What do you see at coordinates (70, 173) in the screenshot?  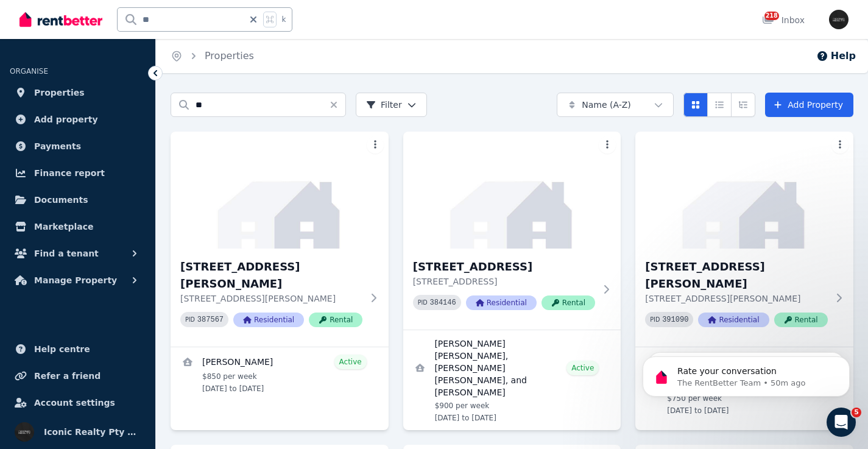 I see `span: Finance report` at bounding box center [70, 173].